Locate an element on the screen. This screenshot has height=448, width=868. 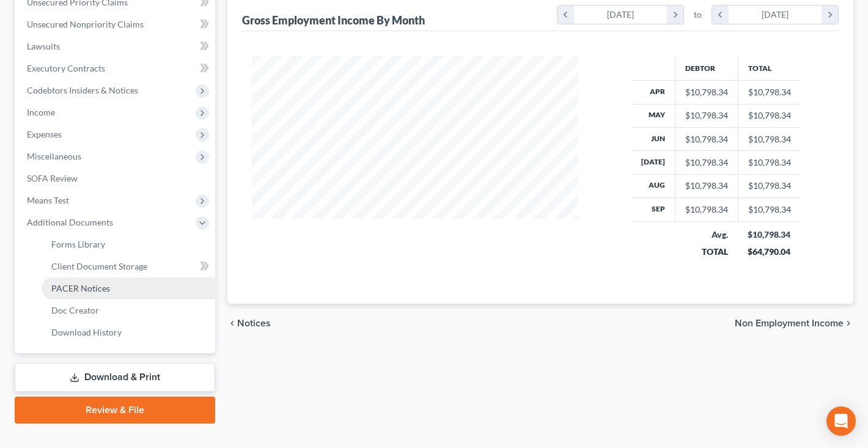
span: Forms Library is located at coordinates (78, 244).